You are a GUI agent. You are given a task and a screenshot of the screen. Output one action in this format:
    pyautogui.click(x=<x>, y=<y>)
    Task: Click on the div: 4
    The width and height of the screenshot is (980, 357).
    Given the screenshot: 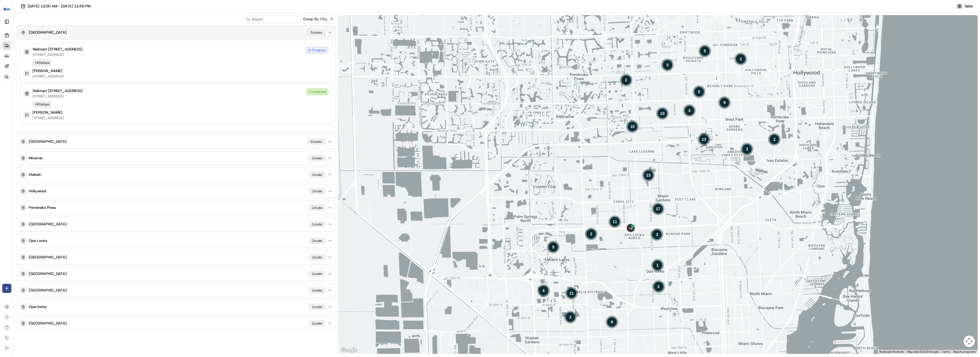 What is the action you would take?
    pyautogui.click(x=543, y=290)
    